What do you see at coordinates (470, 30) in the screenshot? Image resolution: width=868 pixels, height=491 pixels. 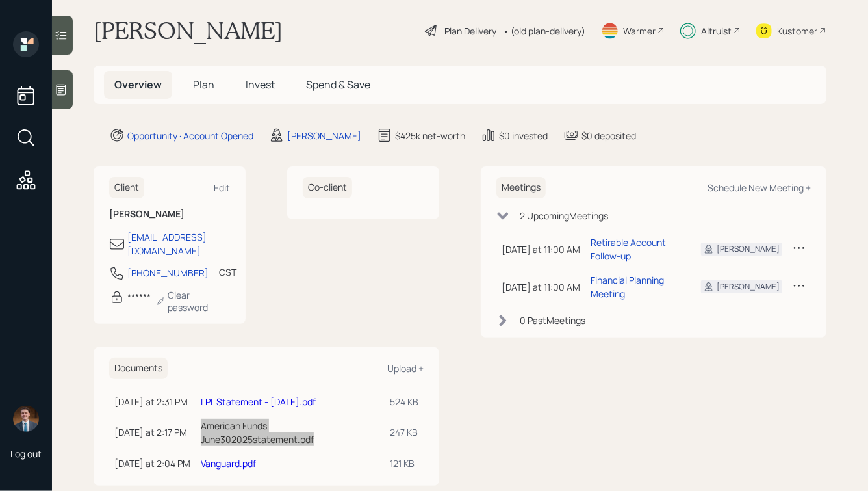 I see `div: Plan Delivery` at bounding box center [470, 30].